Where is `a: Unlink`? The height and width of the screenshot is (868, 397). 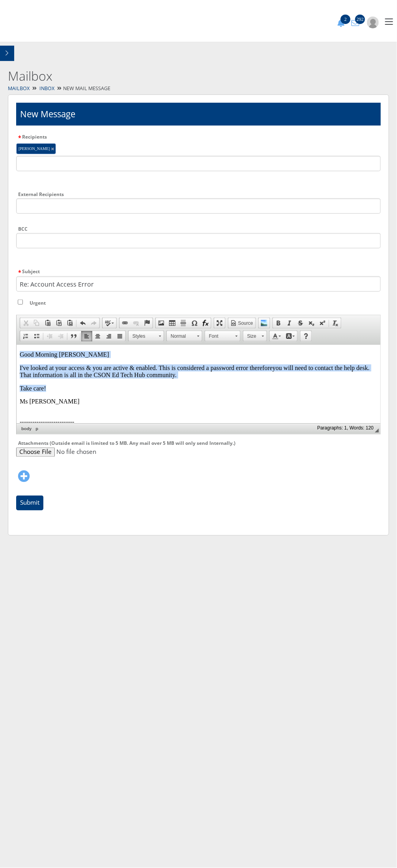
a: Unlink is located at coordinates (136, 323).